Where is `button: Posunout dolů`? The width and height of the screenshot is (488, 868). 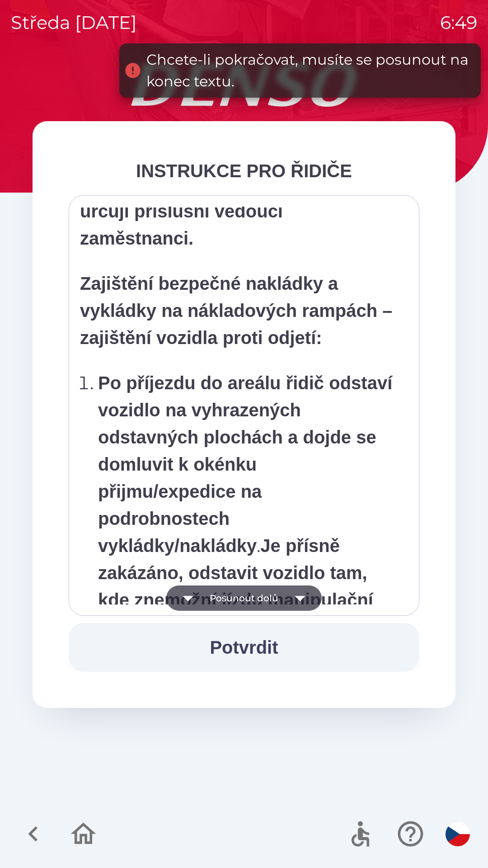
button: Posunout dolů is located at coordinates (244, 598).